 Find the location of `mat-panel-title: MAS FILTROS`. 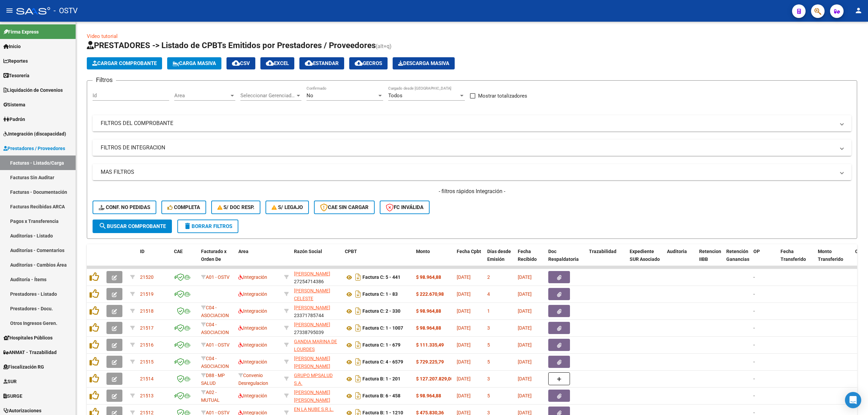

mat-panel-title: MAS FILTROS is located at coordinates (468, 172).